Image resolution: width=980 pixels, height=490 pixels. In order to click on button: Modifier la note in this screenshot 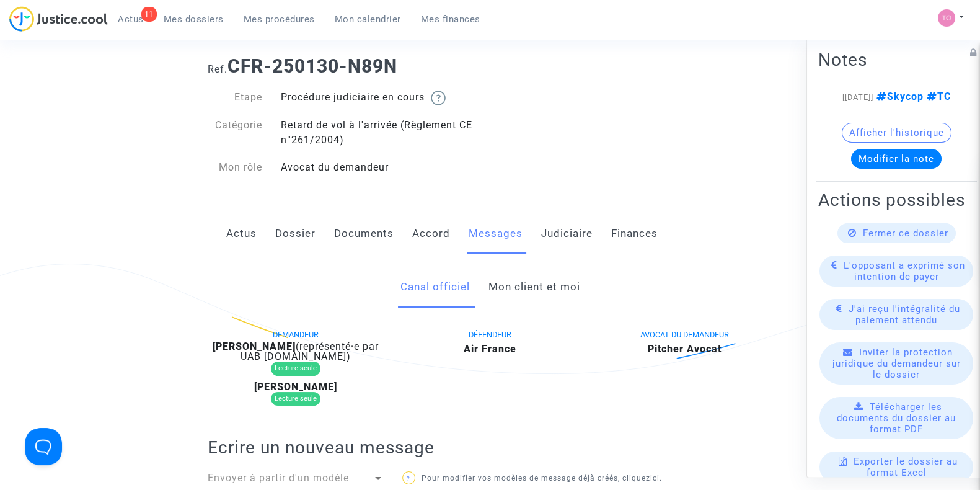, I will do `click(897, 159)`.